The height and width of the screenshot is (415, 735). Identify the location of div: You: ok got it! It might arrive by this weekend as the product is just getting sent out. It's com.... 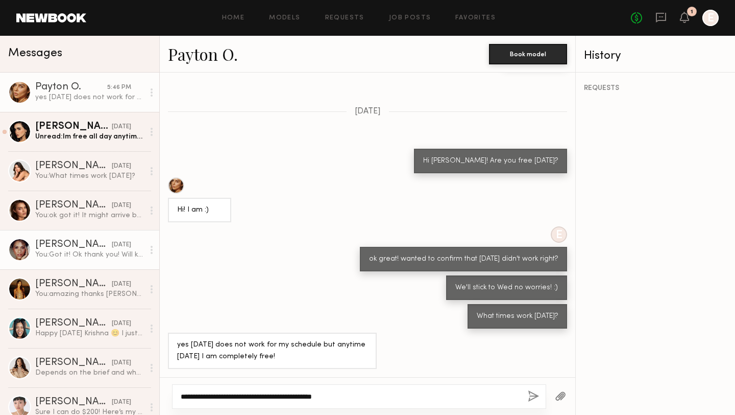
(89, 215).